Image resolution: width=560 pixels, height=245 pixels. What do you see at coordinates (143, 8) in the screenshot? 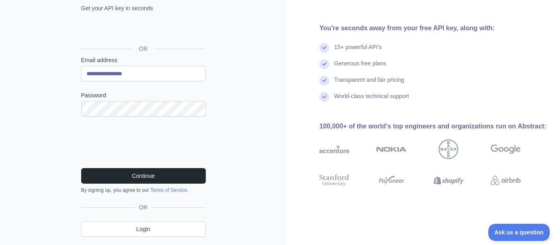
I see `p: Get your API key in seconds` at bounding box center [143, 8].